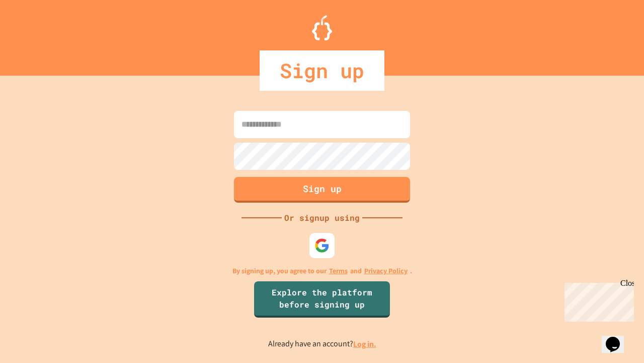 This screenshot has width=644, height=363. I want to click on button: Sign up, so click(322, 189).